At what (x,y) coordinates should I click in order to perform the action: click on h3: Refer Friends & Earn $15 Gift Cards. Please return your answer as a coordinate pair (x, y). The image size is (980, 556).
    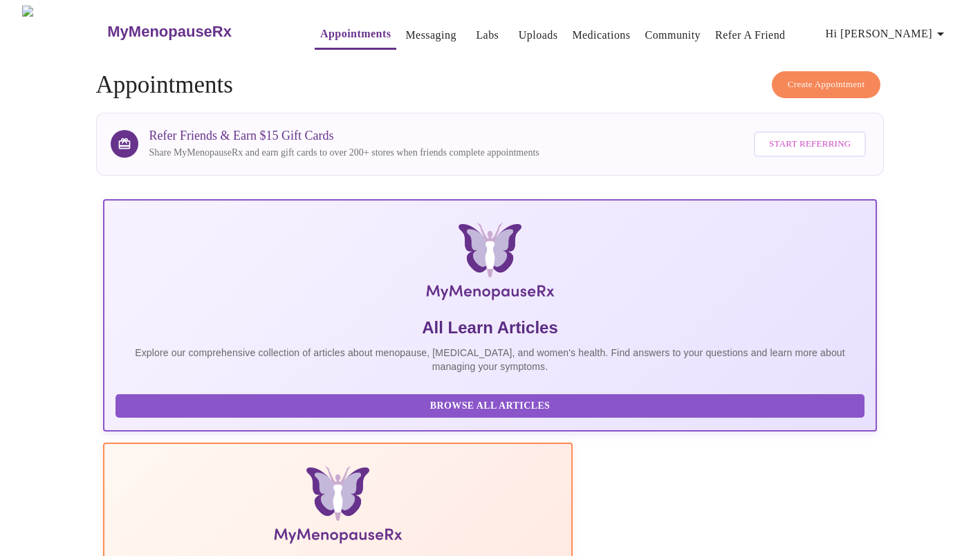
    Looking at the image, I should click on (344, 136).